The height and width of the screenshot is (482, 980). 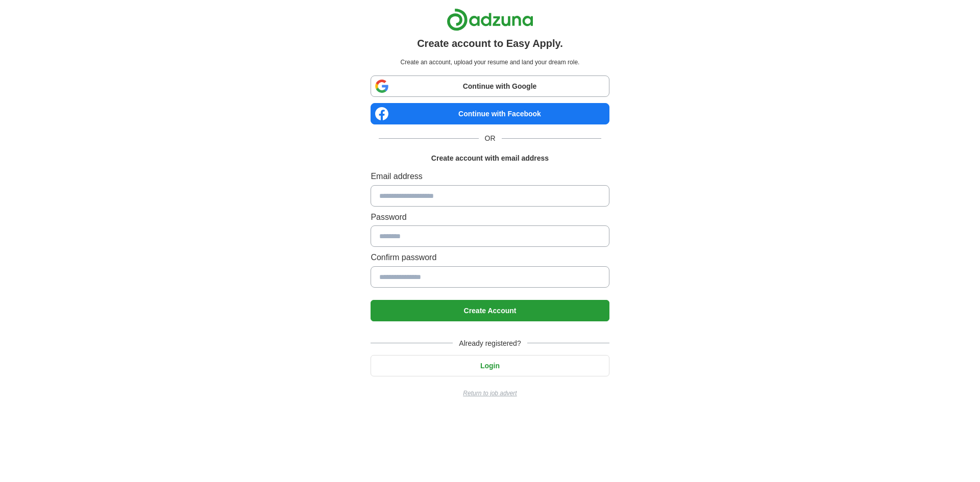 I want to click on p: Return to job advert, so click(x=490, y=393).